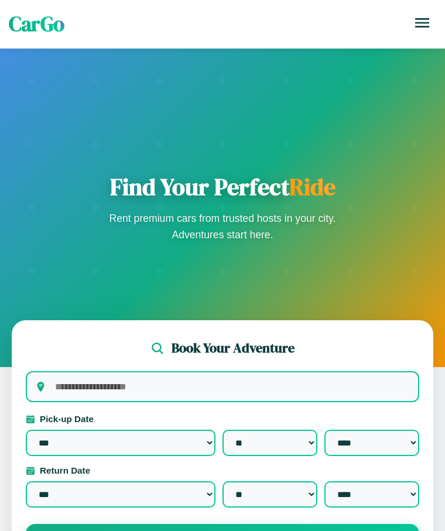  Describe the element at coordinates (222, 418) in the screenshot. I see `label: Pick-up Date` at that location.